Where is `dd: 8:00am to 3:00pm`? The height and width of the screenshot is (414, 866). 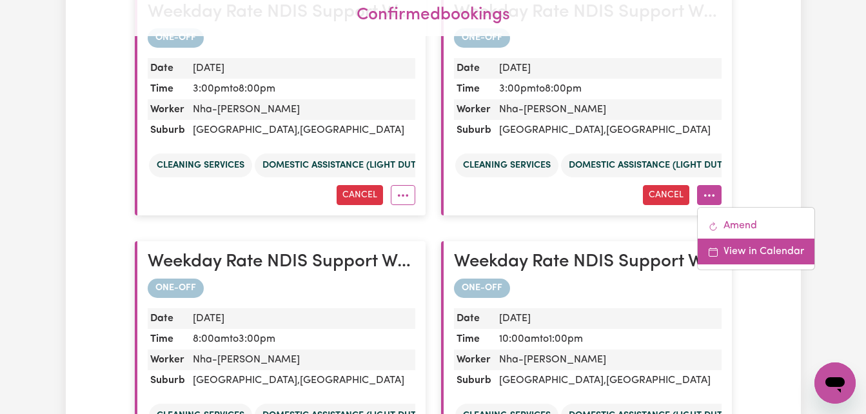
dd: 8:00am to 3:00pm is located at coordinates (301, 339).